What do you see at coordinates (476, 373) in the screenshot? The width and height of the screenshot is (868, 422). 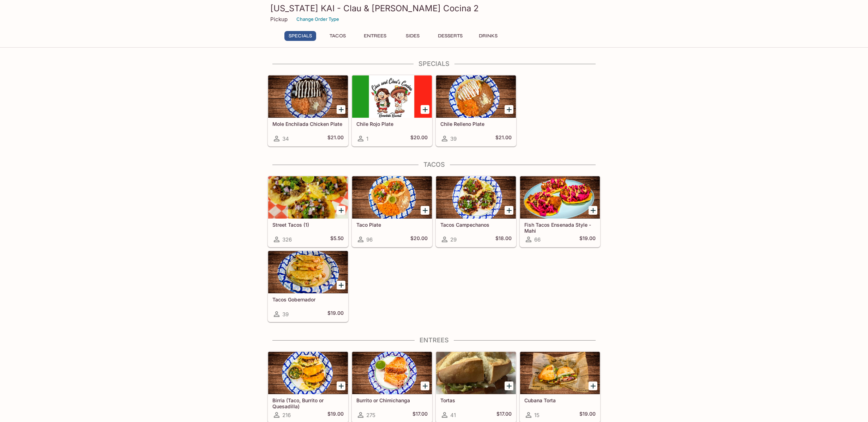 I see `div: Tortas` at bounding box center [476, 373].